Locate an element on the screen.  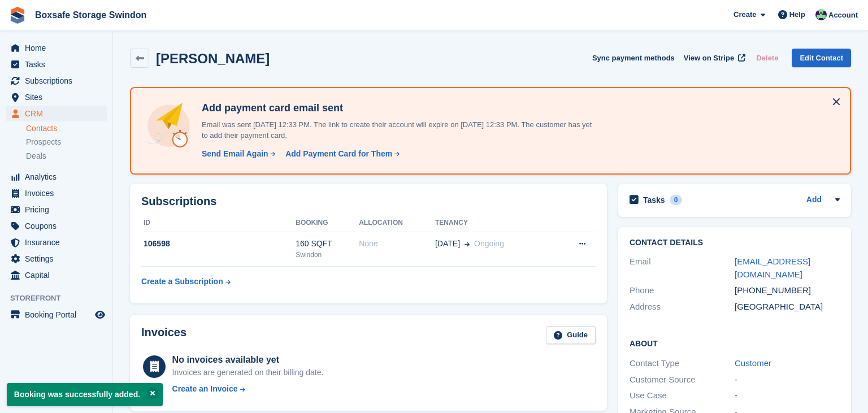
div: Swindon is located at coordinates (327, 255).